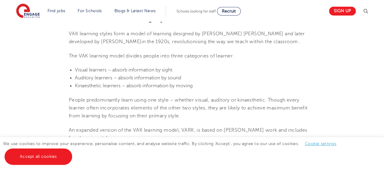 Image resolution: width=385 pixels, height=170 pixels. I want to click on span: Schools looking for staff, so click(196, 11).